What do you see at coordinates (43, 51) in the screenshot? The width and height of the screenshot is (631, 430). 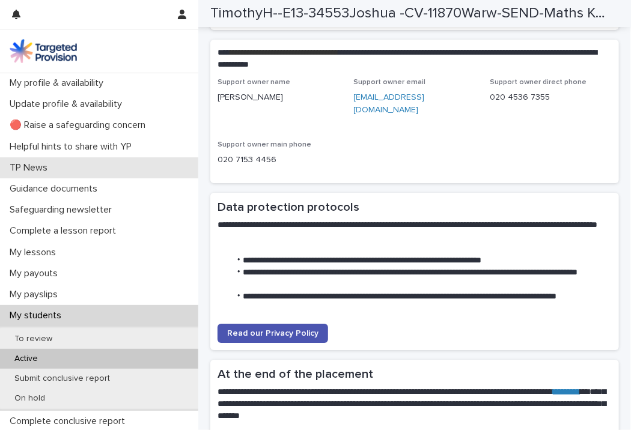 I see `img: M5nRWzHhSzIhMunXDL62` at bounding box center [43, 51].